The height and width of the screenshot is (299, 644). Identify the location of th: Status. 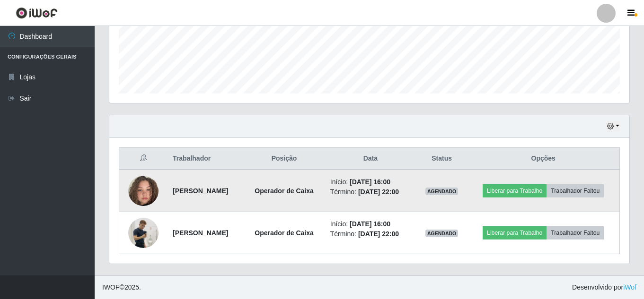
(441, 159).